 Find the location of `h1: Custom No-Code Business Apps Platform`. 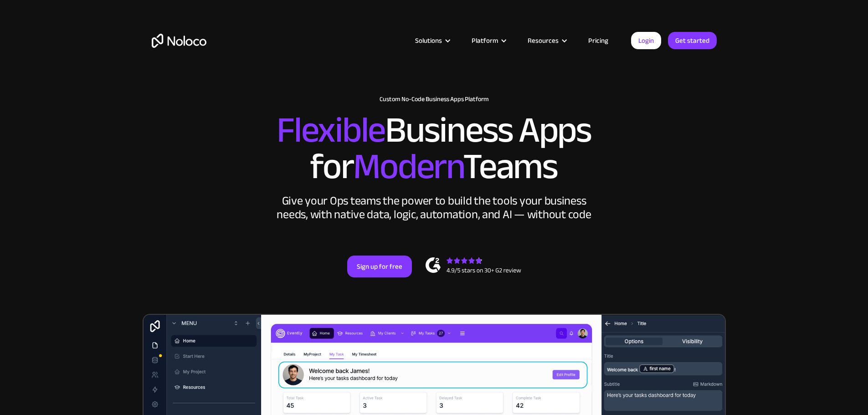

h1: Custom No-Code Business Apps Platform is located at coordinates (434, 99).